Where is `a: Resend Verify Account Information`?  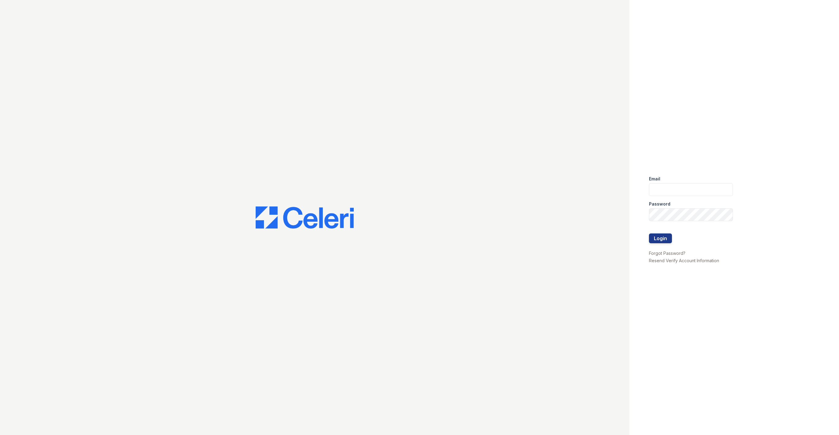
a: Resend Verify Account Information is located at coordinates (684, 261).